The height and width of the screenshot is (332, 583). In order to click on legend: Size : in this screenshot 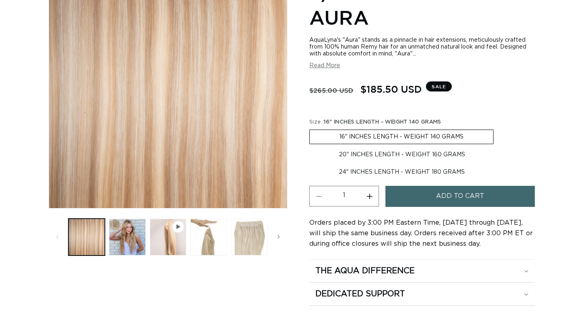, I will do `click(375, 122)`.